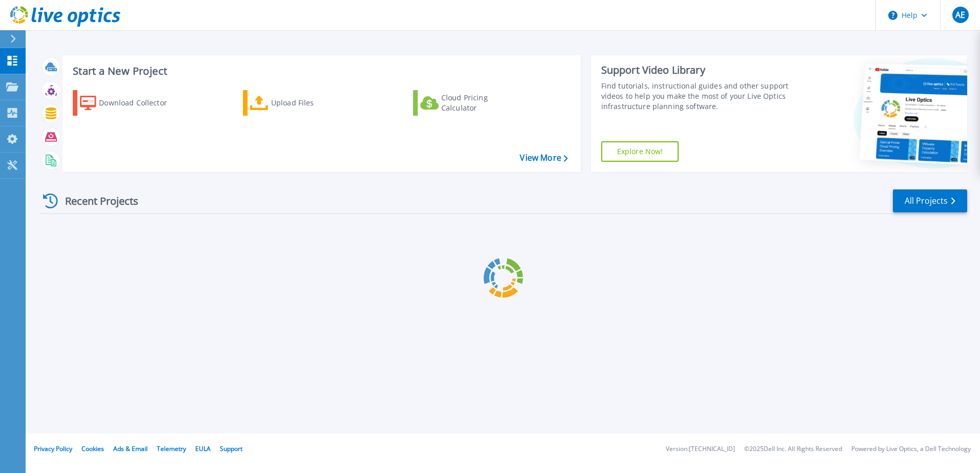 The height and width of the screenshot is (473, 980). I want to click on a: Explore Now!, so click(640, 152).